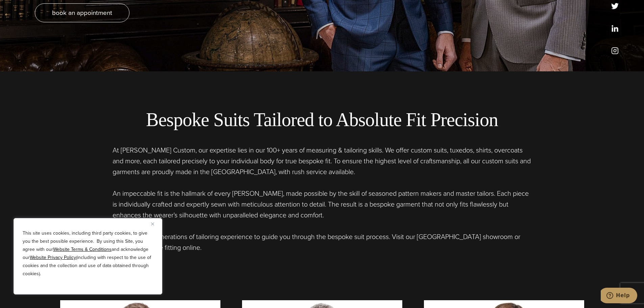 This screenshot has width=644, height=308. I want to click on span: book an appointment, so click(82, 13).